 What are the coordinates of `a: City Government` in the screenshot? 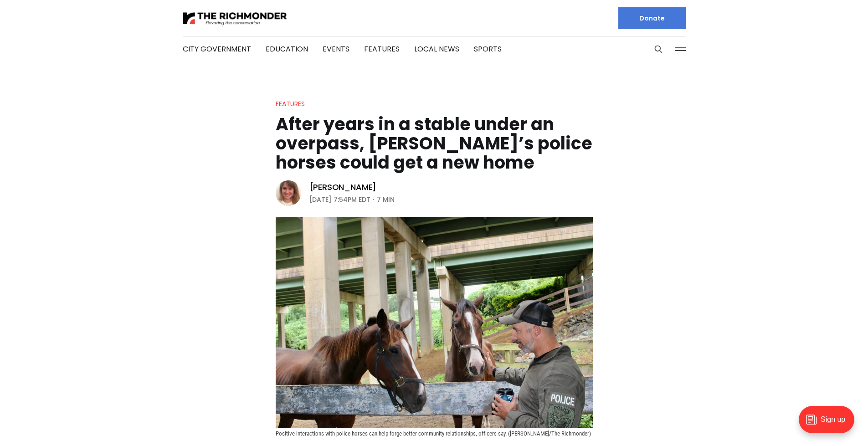 It's located at (217, 49).